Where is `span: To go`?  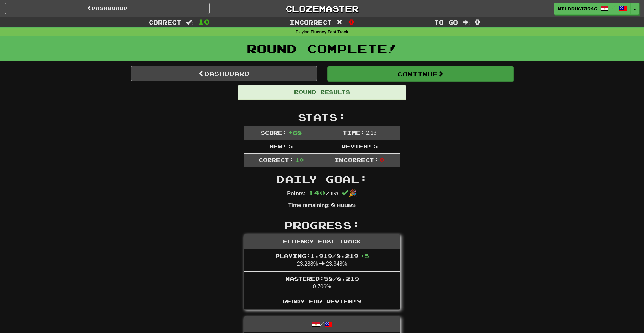 span: To go is located at coordinates (446, 22).